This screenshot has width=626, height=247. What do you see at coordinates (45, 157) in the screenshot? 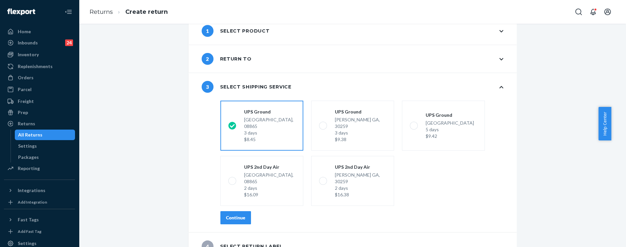
I see `a: Packages` at bounding box center [45, 157].